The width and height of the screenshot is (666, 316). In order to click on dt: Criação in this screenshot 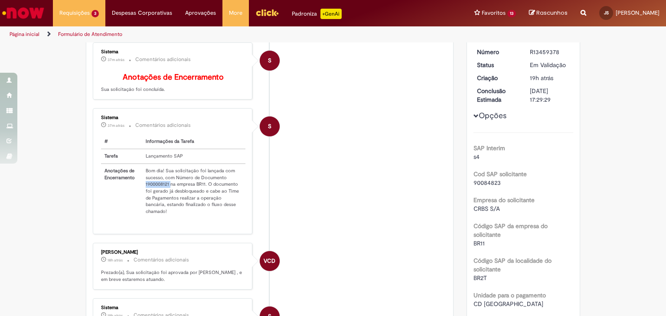, I will do `click(497, 78)`.